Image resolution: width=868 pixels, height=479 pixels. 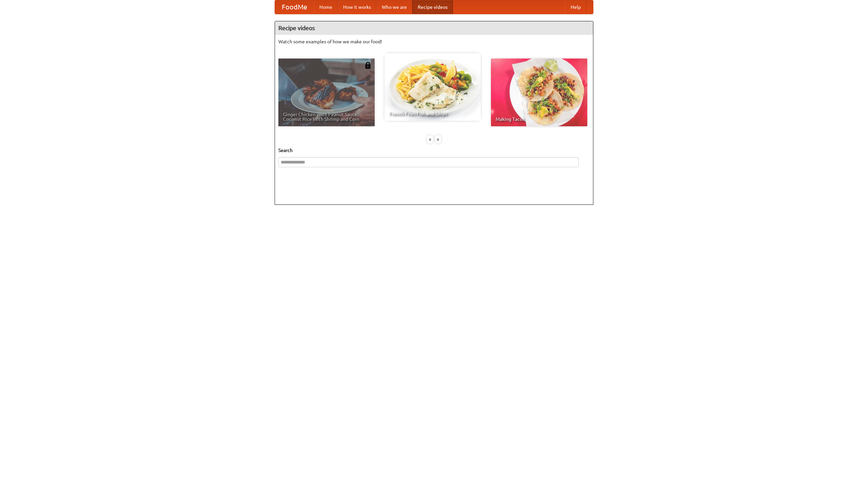 What do you see at coordinates (326, 7) in the screenshot?
I see `a: Home` at bounding box center [326, 7].